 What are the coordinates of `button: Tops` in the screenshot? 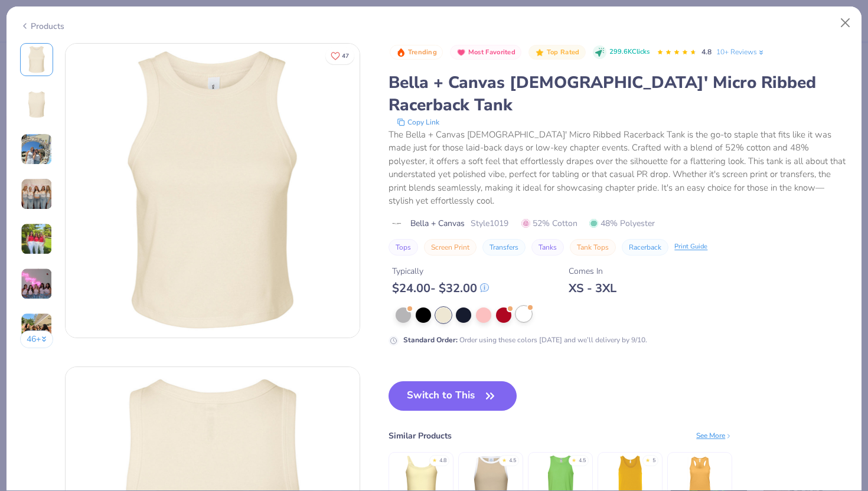 It's located at (403, 247).